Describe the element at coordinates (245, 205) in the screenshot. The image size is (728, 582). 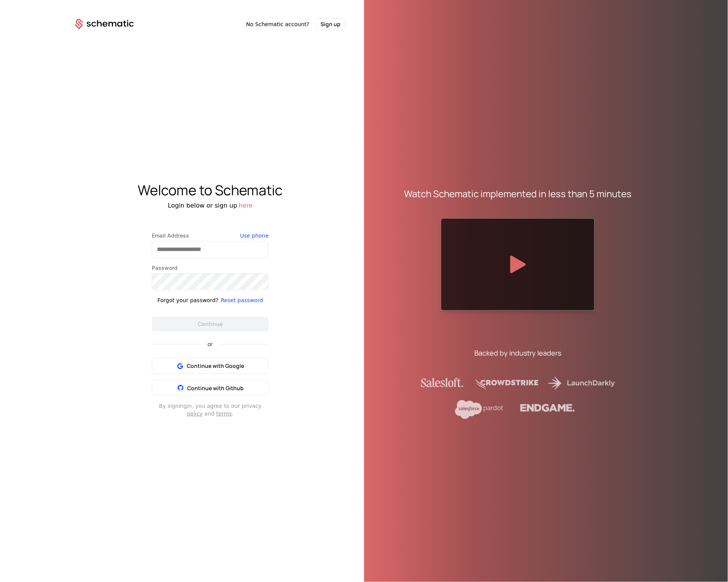
I see `button: here` at that location.